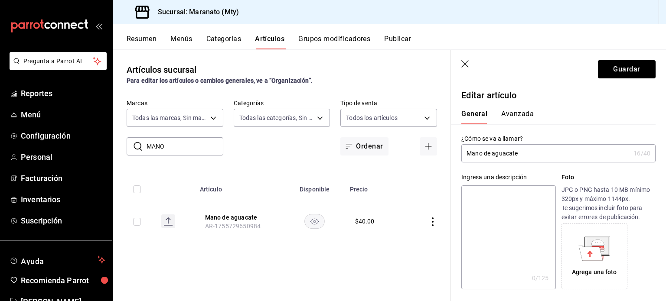 This screenshot has width=666, height=301. What do you see at coordinates (608, 204) in the screenshot?
I see `p: JPG o PNG hasta 10 MB mínimo 320px y máximo 1144px. Te sugerimos incluir foto para evitar errores...` at bounding box center [608, 204].